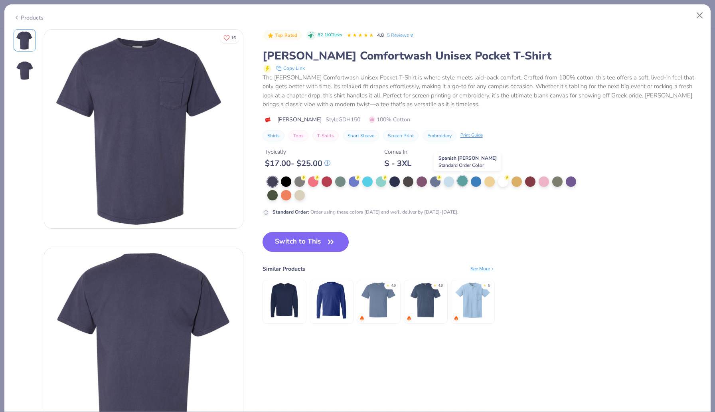  Describe the element at coordinates (389, 119) in the screenshot. I see `span: 100% Cotton` at that location.